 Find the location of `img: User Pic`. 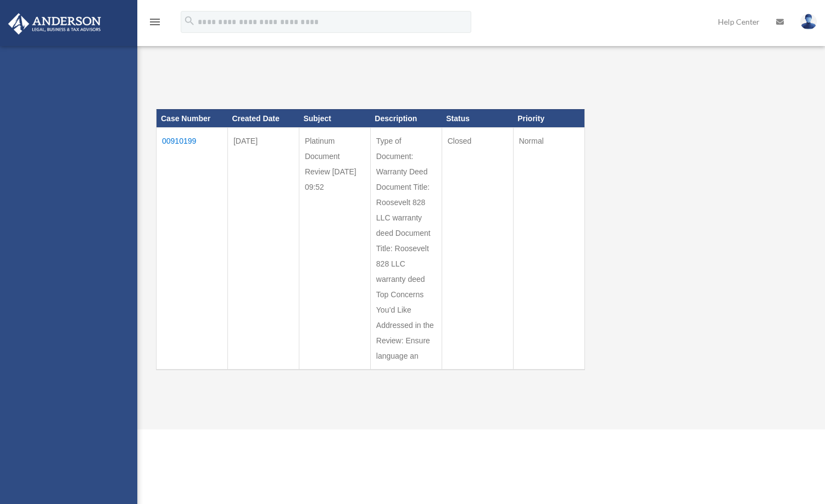

img: User Pic is located at coordinates (808, 21).